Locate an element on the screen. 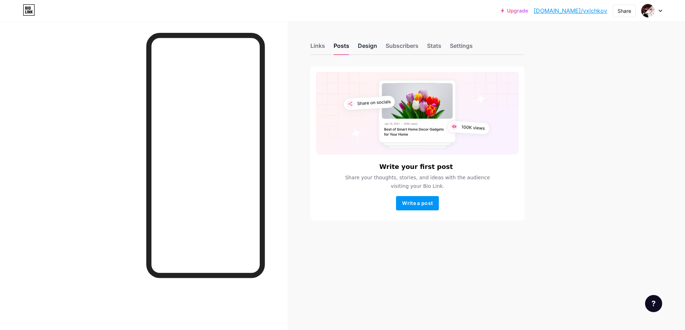 This screenshot has height=330, width=685. div: Posts is located at coordinates (341, 48).